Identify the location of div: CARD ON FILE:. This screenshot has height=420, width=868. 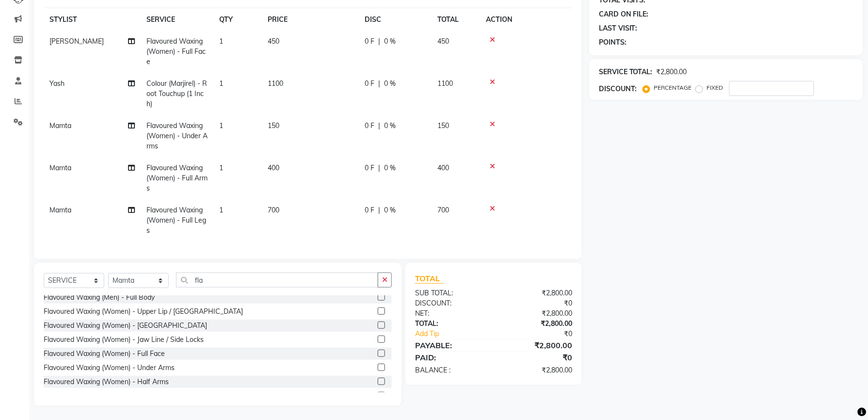
(623, 14).